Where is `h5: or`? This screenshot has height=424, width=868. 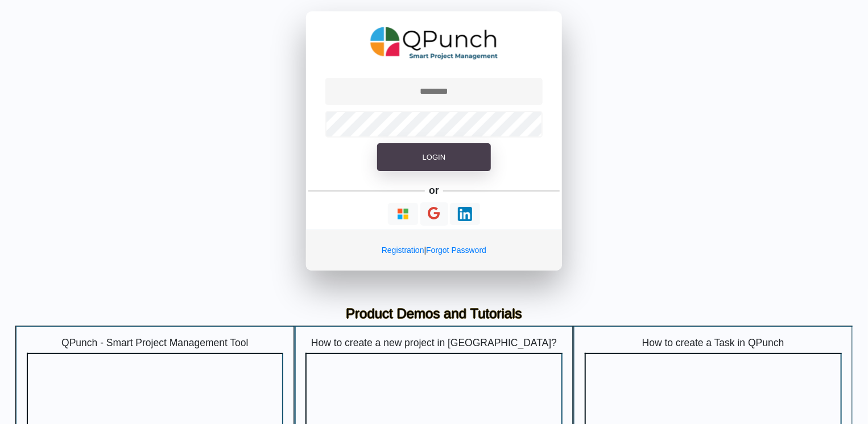 h5: or is located at coordinates (434, 190).